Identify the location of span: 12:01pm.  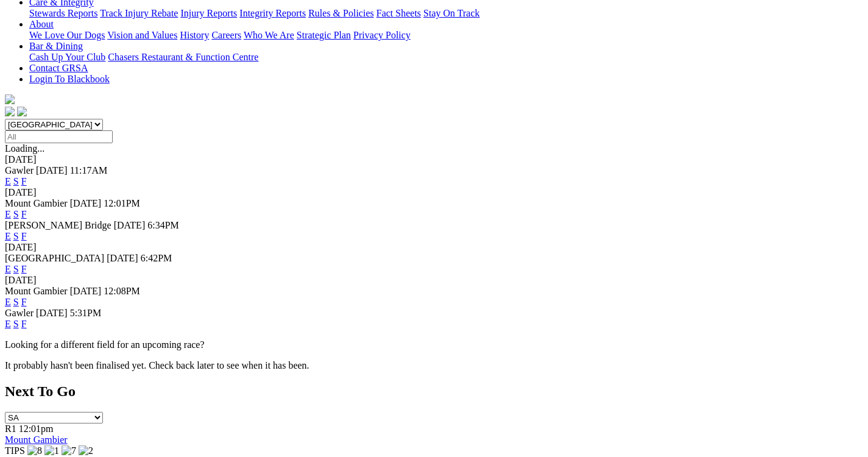
(36, 428).